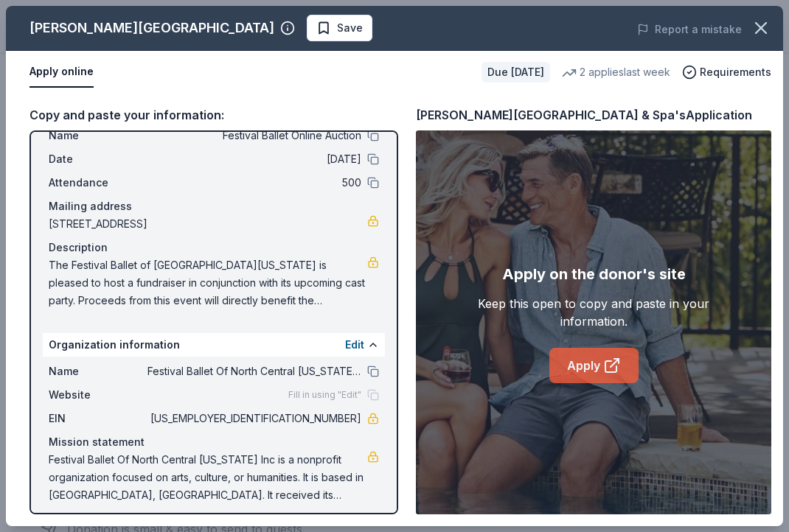 This screenshot has height=532, width=789. Describe the element at coordinates (214, 345) in the screenshot. I see `div: Organization information` at that location.